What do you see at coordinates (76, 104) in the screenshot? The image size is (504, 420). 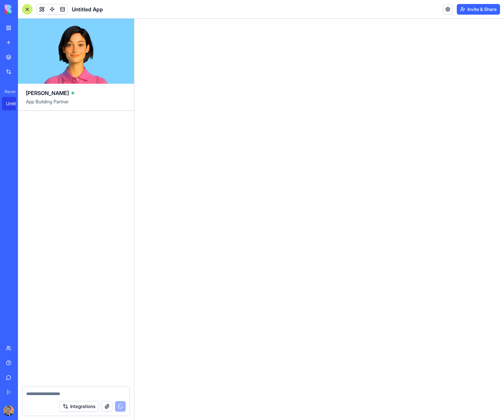 I see `span: App Building Partner` at bounding box center [76, 104].